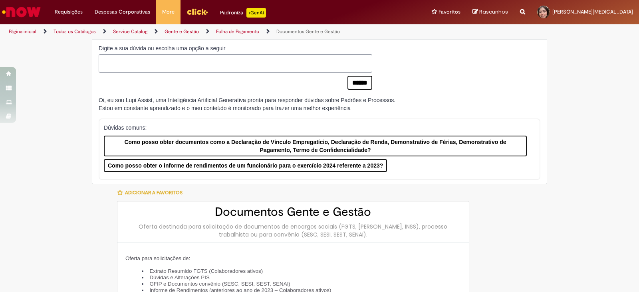 The image size is (639, 292). Describe the element at coordinates (220, 284) in the screenshot. I see `span: GFIP e Documentos convênio (SESC, SESI, SEST, SENAI)` at that location.